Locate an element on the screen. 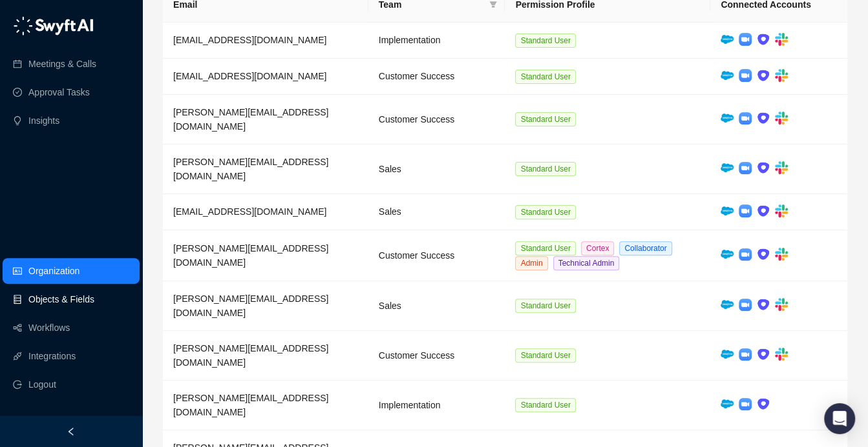  span: Cortex is located at coordinates (597, 248).